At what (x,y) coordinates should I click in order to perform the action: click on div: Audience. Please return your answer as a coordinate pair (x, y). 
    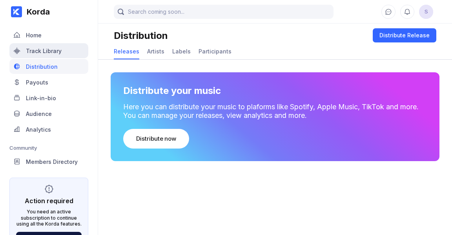
    Looking at the image, I should click on (39, 113).